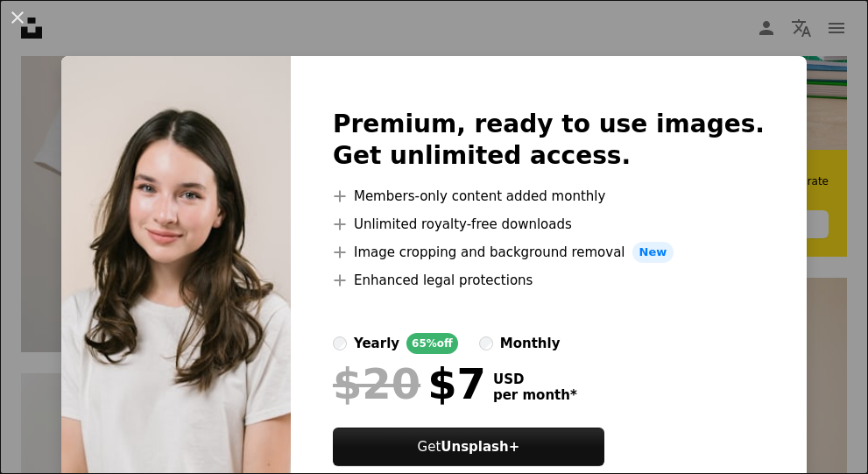 Image resolution: width=868 pixels, height=474 pixels. Describe the element at coordinates (340, 344) in the screenshot. I see `input: yearly65%off` at that location.